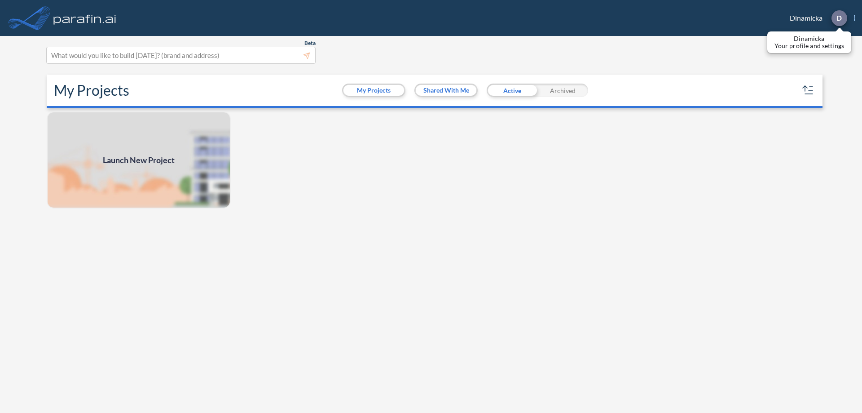 The image size is (862, 413). I want to click on div: Archived, so click(563, 90).